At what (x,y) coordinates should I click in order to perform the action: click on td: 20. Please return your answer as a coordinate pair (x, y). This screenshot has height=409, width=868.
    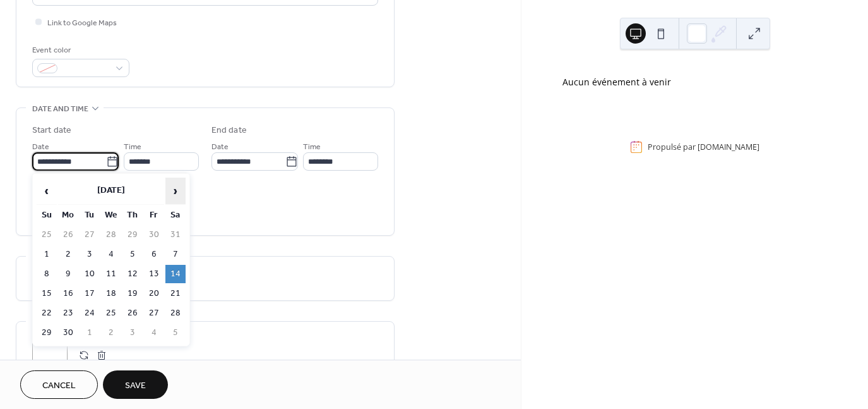
    Looking at the image, I should click on (154, 293).